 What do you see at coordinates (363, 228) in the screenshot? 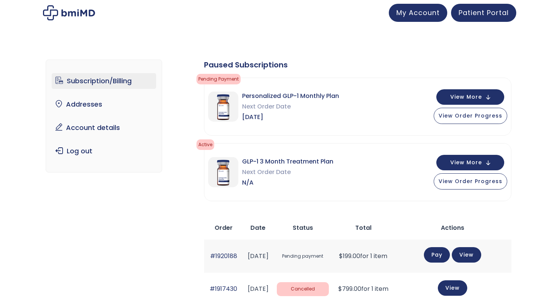
I see `span: Total` at bounding box center [363, 228].